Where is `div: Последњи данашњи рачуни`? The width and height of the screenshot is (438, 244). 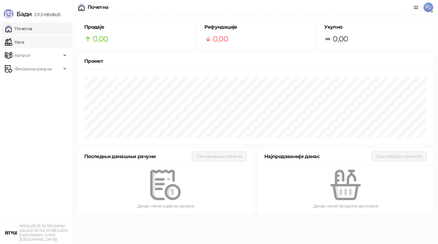
div: Последњи данашњи рачуни is located at coordinates (138, 156).